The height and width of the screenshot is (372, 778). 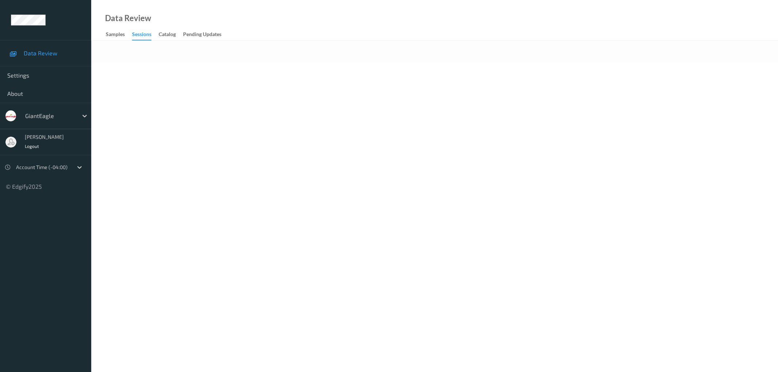 What do you see at coordinates (141, 35) in the screenshot?
I see `div: Sessions` at bounding box center [141, 35].